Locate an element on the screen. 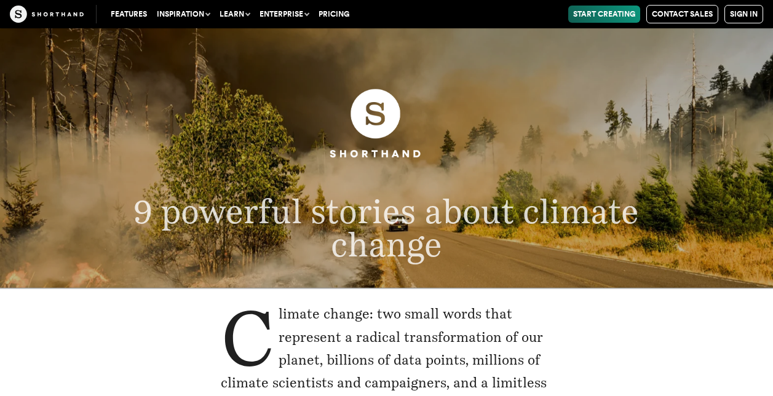  a: Features is located at coordinates (128, 14).